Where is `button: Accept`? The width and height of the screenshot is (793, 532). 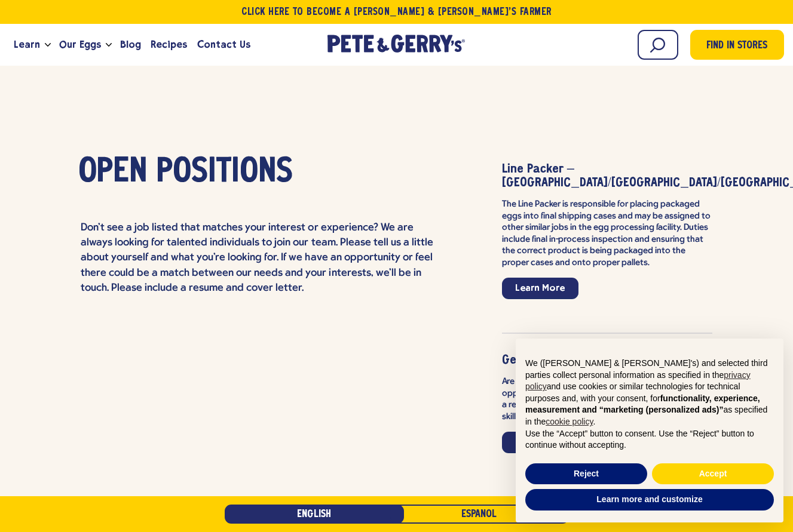 button: Accept is located at coordinates (713, 474).